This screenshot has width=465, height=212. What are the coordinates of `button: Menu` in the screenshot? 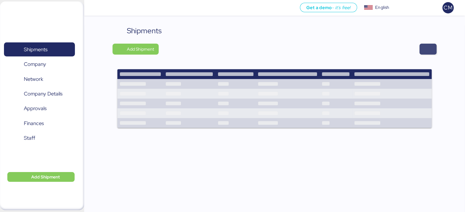 It's located at (93, 8).